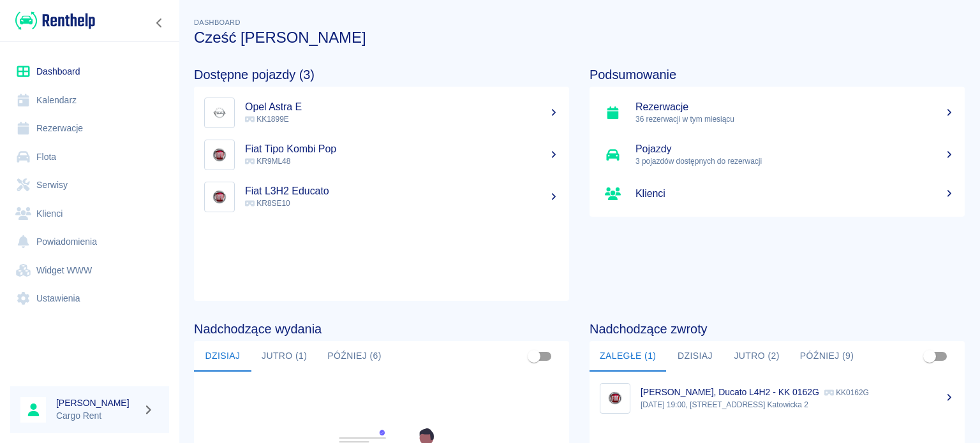 This screenshot has height=443, width=980. What do you see at coordinates (90, 185) in the screenshot?
I see `a: Serwisy` at bounding box center [90, 185].